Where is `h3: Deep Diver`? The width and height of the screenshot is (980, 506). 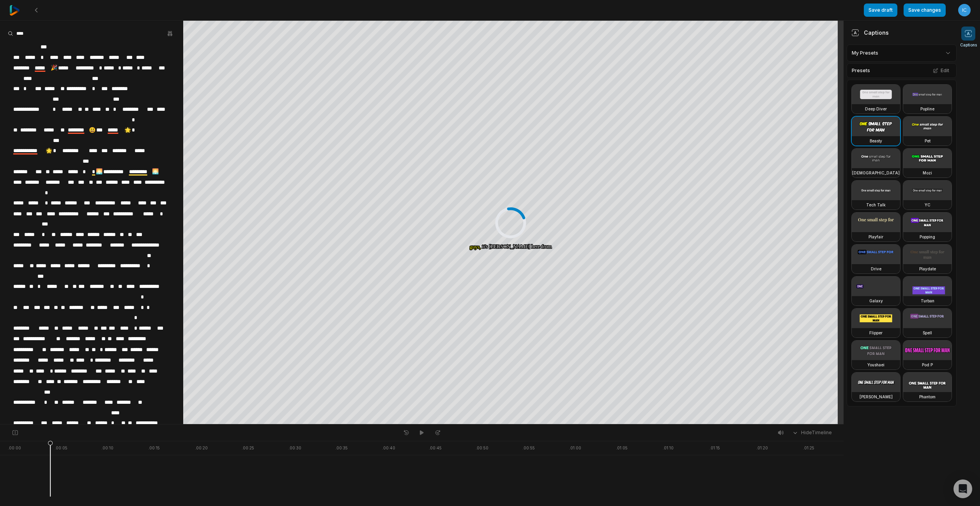 h3: Deep Diver is located at coordinates (876, 109).